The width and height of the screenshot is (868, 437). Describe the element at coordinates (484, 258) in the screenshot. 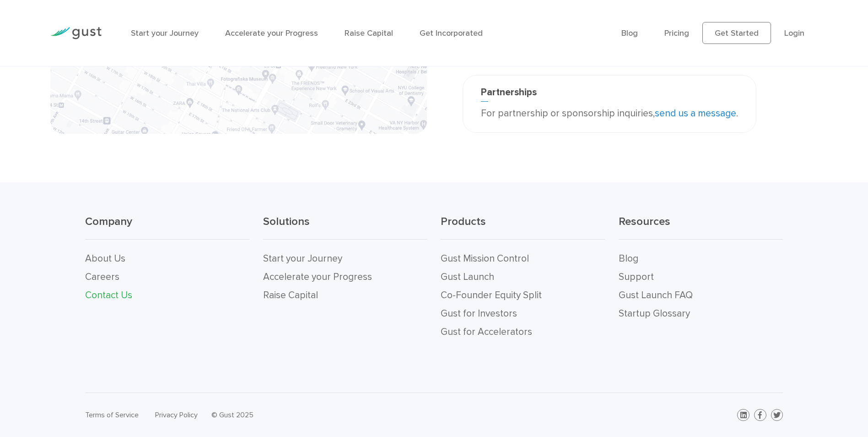

I see `a: Gust Mission Control` at that location.